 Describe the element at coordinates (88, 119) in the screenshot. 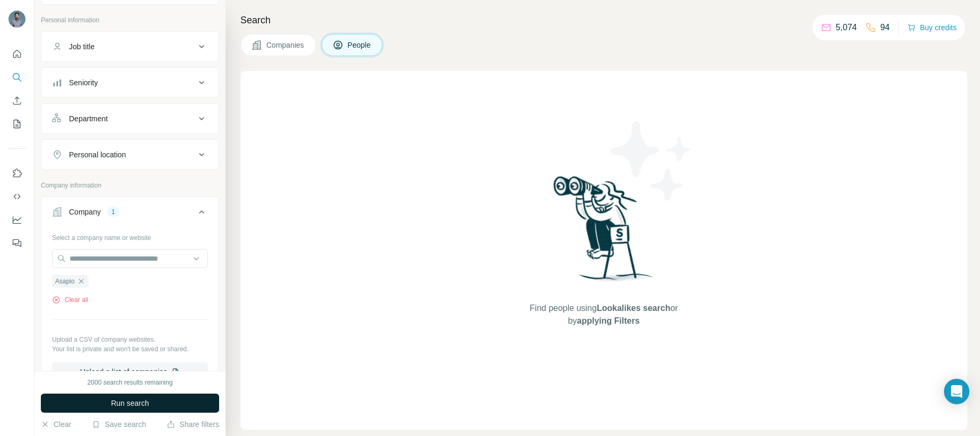

I see `div: Department` at that location.